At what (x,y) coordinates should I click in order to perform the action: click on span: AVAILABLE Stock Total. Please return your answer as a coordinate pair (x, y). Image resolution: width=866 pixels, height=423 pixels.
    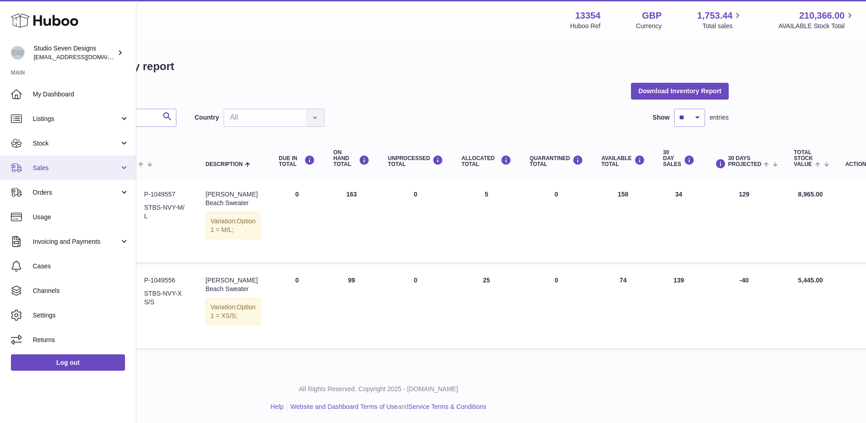
    Looking at the image, I should click on (817, 26).